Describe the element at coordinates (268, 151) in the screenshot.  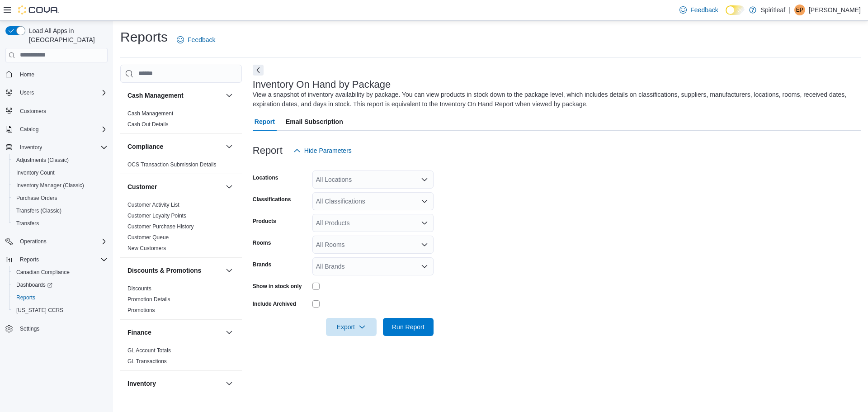
I see `h3: Report` at that location.